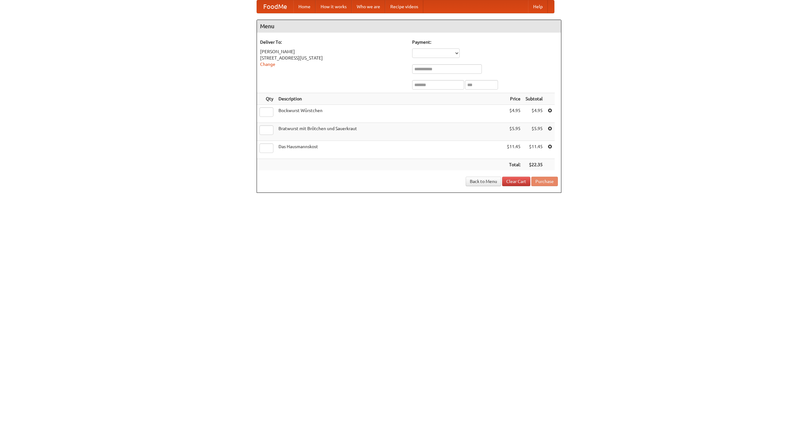 The width and height of the screenshot is (811, 448). I want to click on a: Help, so click(538, 7).